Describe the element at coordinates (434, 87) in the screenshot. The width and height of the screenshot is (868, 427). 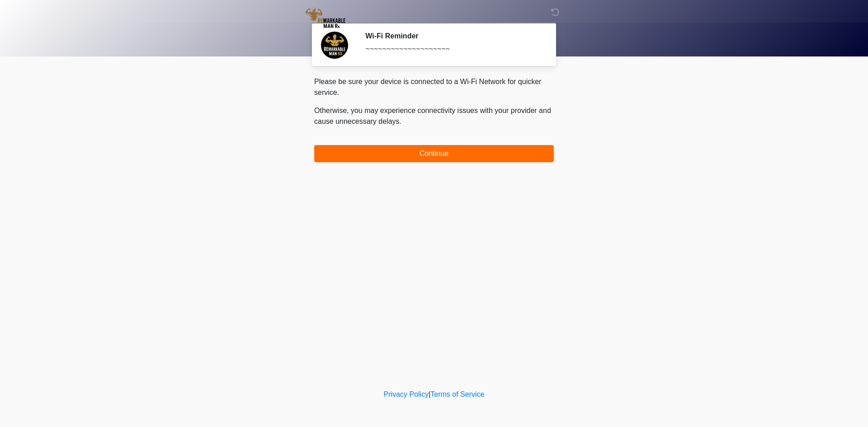
I see `p: Please be sure your device is connected to a Wi-Fi Network for quicker service.` at that location.